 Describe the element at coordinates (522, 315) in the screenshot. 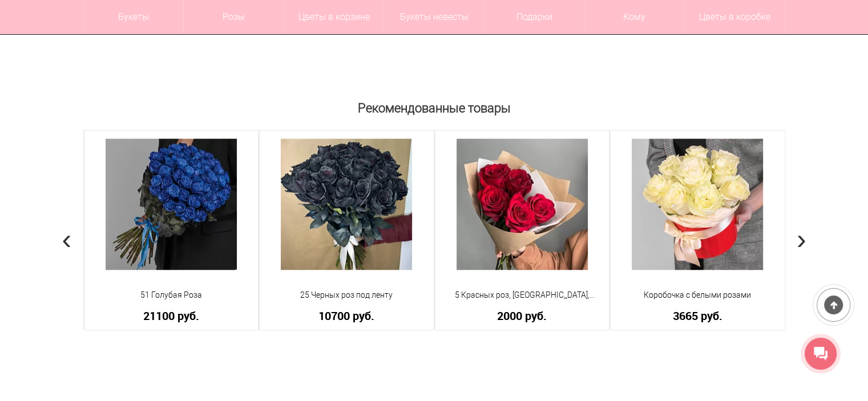

I see `a: 2000 руб.` at that location.